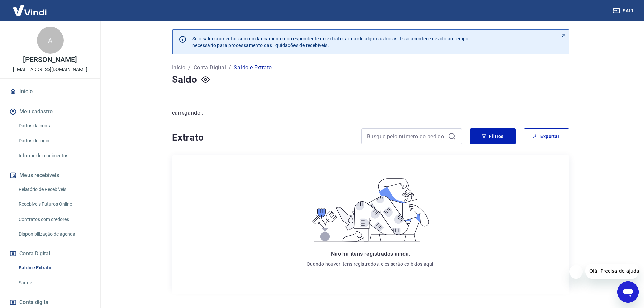  I want to click on button: Conta Digital, so click(50, 254).